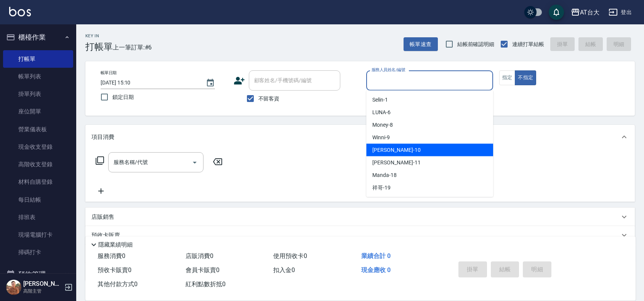  What do you see at coordinates (38, 235) in the screenshot?
I see `a: 現場電腦打卡` at bounding box center [38, 235].